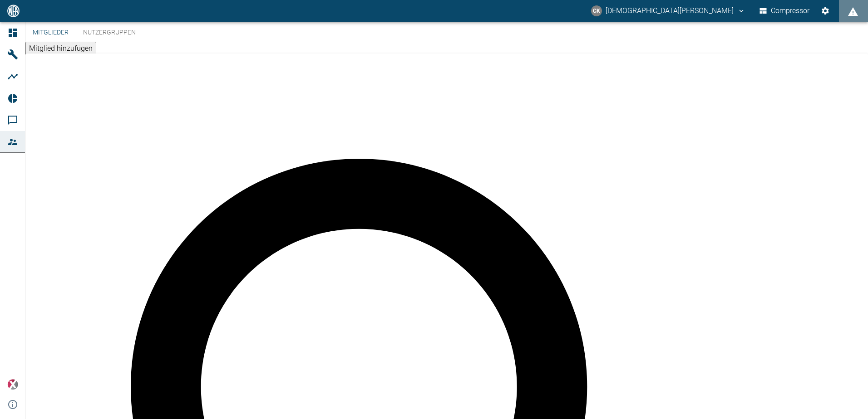  Describe the element at coordinates (50, 33) in the screenshot. I see `button: Mitglieder` at that location.